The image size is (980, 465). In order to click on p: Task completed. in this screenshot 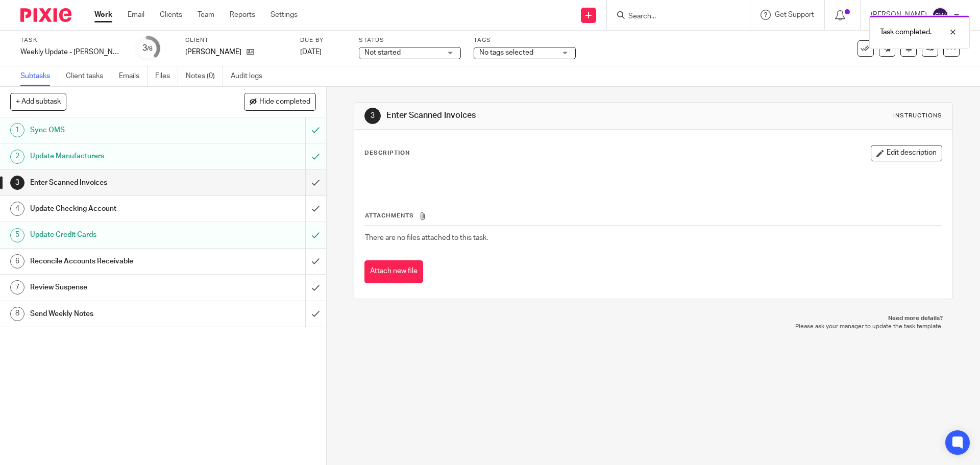, I will do `click(906, 32)`.